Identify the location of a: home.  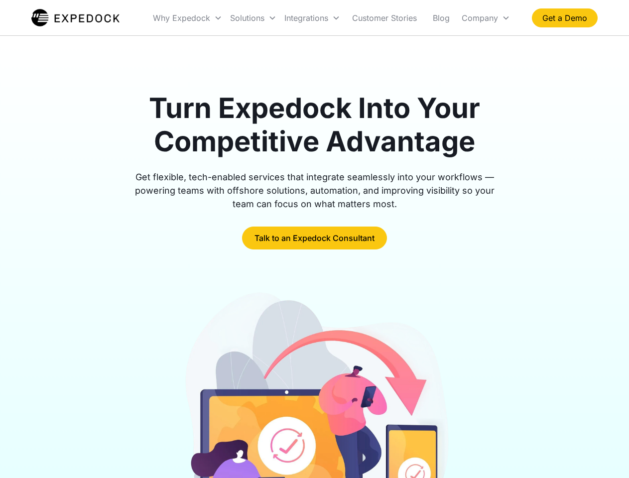
(75, 18).